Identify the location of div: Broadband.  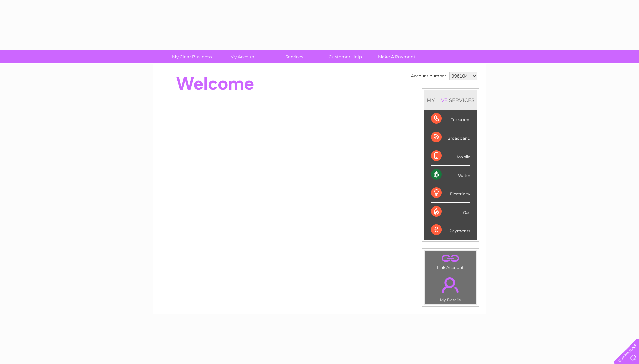
(450, 137).